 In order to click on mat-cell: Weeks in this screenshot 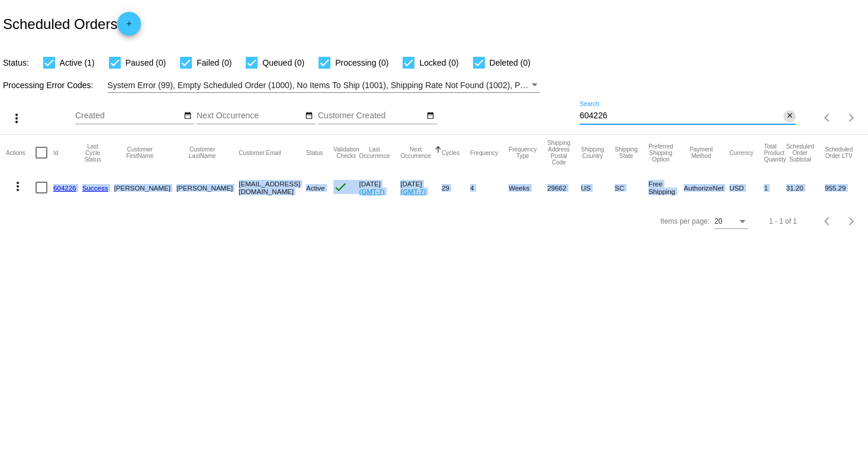, I will do `click(528, 187)`.